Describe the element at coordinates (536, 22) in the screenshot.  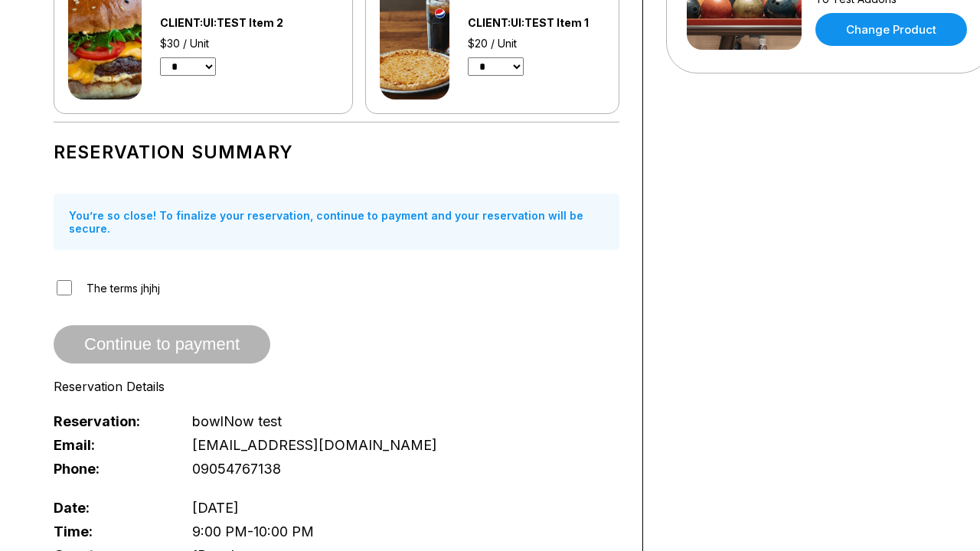
I see `div: CLIENT:UI:TEST Item 1` at that location.